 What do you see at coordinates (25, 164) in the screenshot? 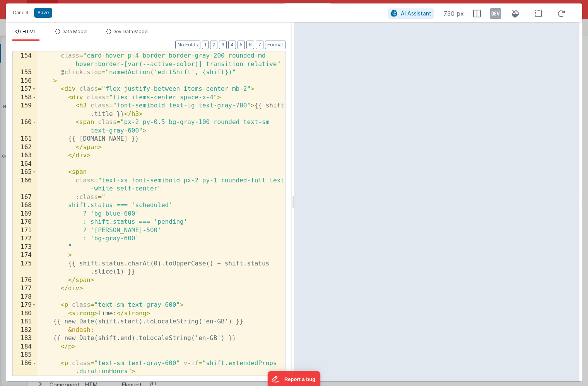
I see `div: 164` at bounding box center [25, 164].